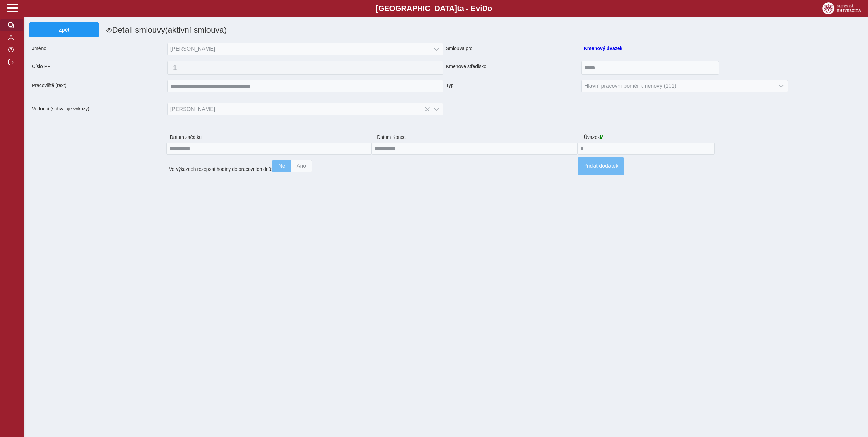 The width and height of the screenshot is (868, 437). Describe the element at coordinates (512, 49) in the screenshot. I see `span: Smlouva pro` at that location.